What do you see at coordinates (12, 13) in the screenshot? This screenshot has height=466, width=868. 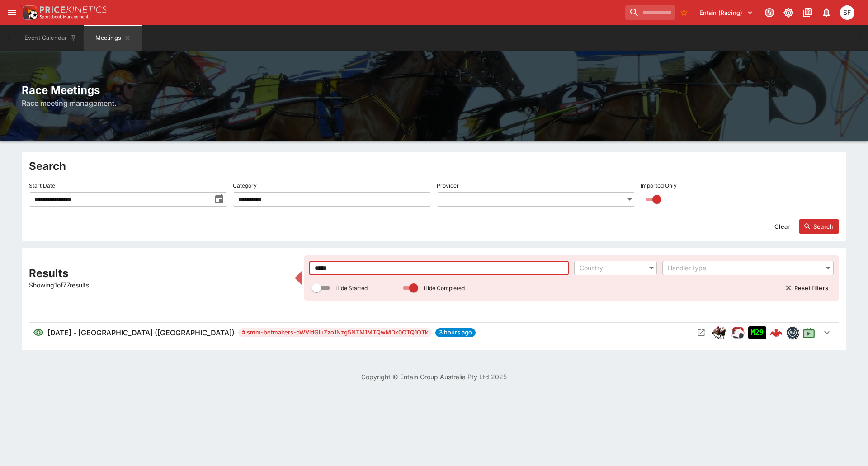 I see `button: open drawer` at bounding box center [12, 13].